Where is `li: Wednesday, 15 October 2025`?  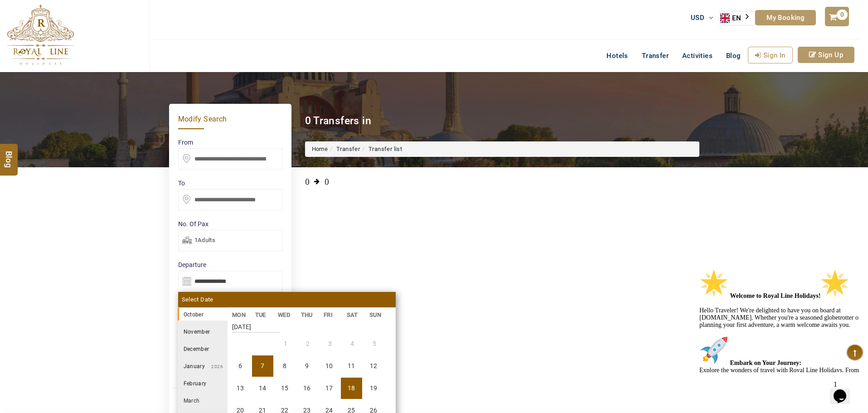 li: Wednesday, 15 October 2025 is located at coordinates (285, 388).